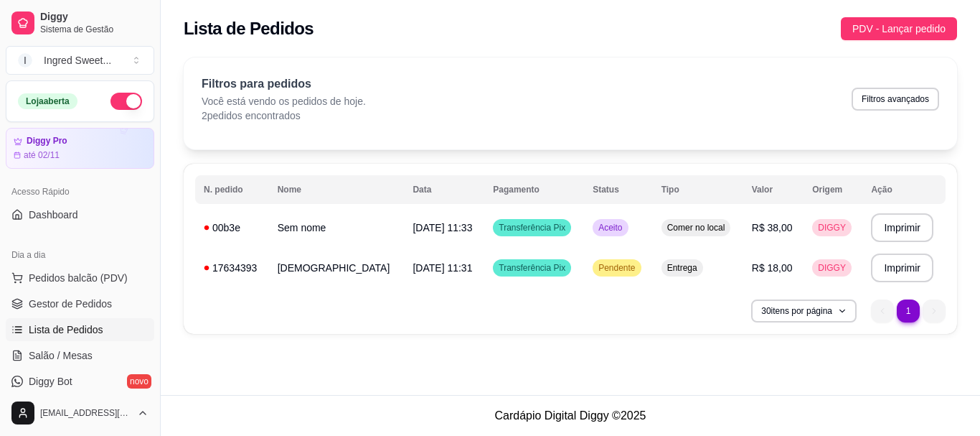  Describe the element at coordinates (80, 277) in the screenshot. I see `button: Pedidos balcão (PDV)` at that location.